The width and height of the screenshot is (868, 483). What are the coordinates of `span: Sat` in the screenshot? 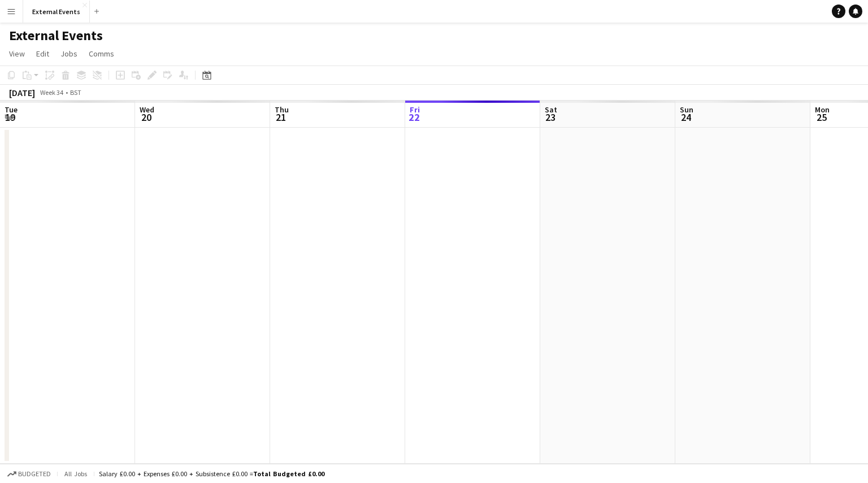 It's located at (550, 110).